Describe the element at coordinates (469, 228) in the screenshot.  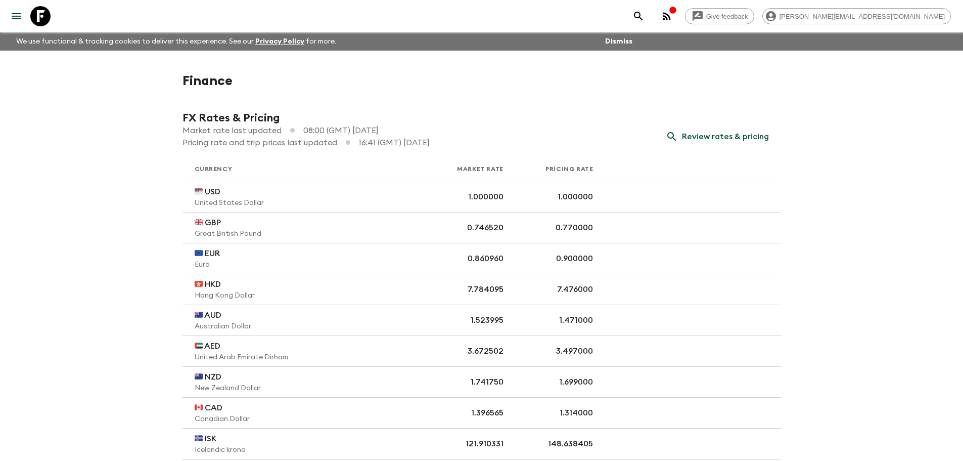
I see `p: 0.746520` at that location.